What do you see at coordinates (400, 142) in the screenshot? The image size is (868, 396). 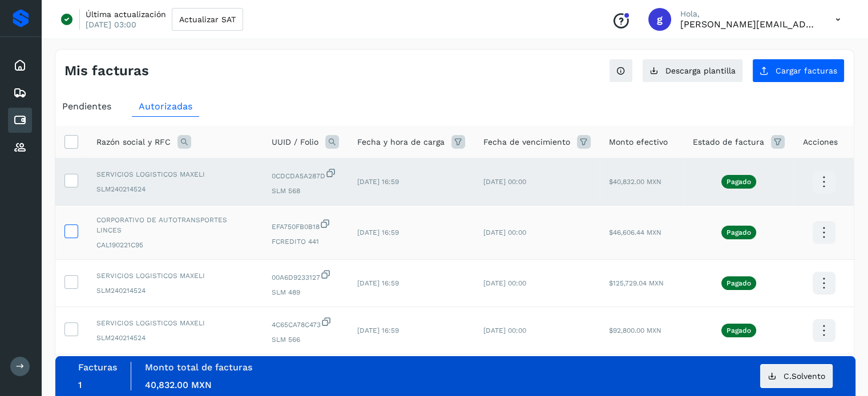 I see `span: Fecha y hora de carga` at bounding box center [400, 142].